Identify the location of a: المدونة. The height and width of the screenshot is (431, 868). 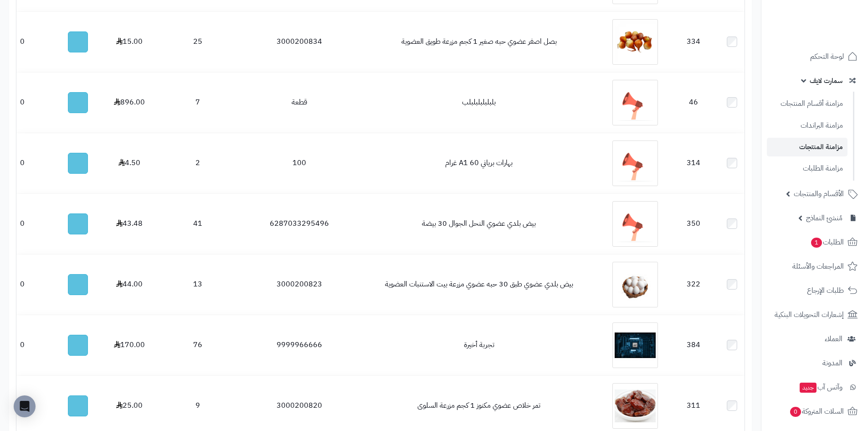
(815, 363).